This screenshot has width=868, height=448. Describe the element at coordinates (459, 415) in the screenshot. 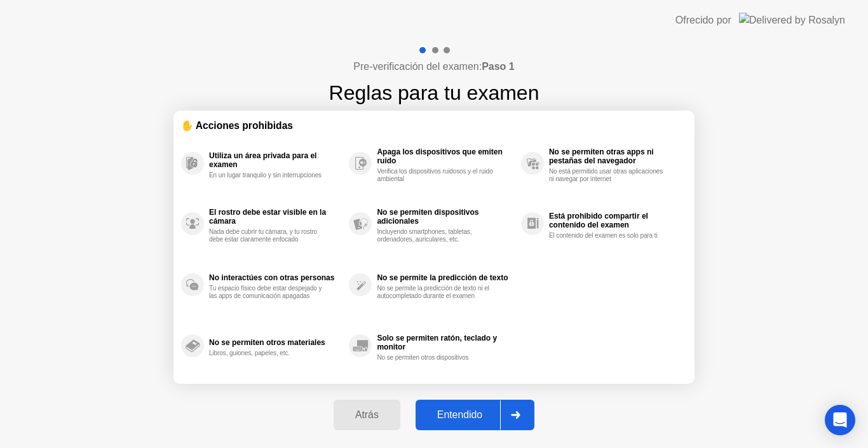

I see `div: Entendido` at that location.